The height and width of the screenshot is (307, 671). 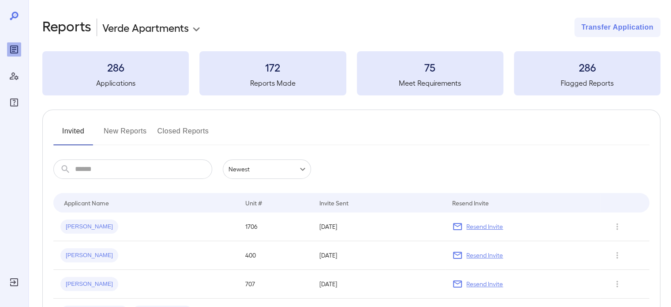 What do you see at coordinates (275, 255) in the screenshot?
I see `td: 400` at bounding box center [275, 255].